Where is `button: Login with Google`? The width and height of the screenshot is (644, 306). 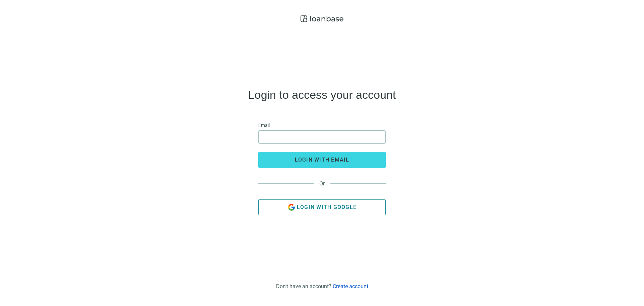 button: Login with Google is located at coordinates (322, 207).